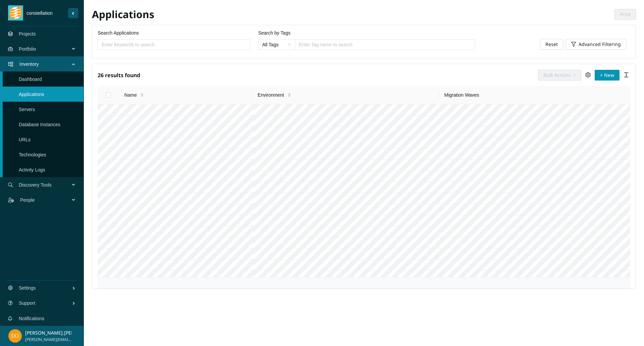  What do you see at coordinates (15, 336) in the screenshot?
I see `img: fc4c020ee9766696075f99ae3046ffd7` at bounding box center [15, 336].